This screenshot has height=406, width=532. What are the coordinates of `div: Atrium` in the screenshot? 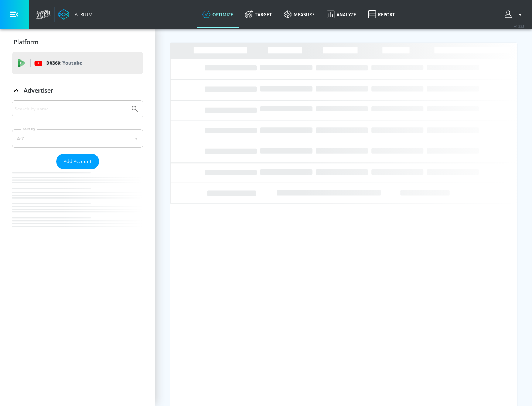 It's located at (82, 14).